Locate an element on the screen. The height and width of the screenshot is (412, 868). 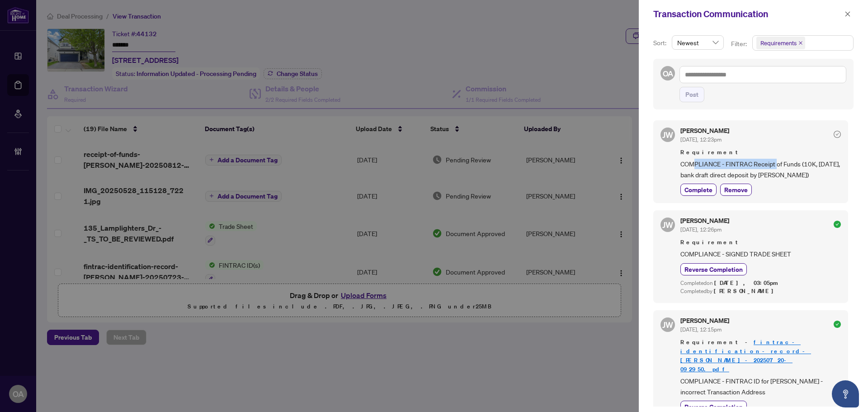
span: Newest is located at coordinates (698, 42).